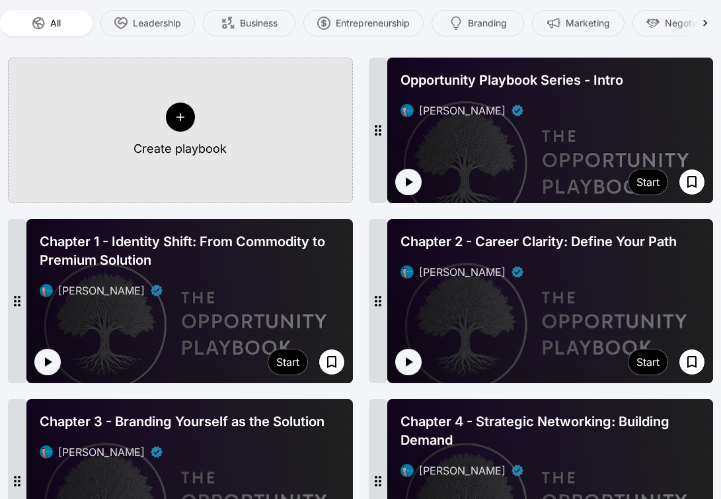 The height and width of the screenshot is (499, 721). What do you see at coordinates (653, 23) in the screenshot?
I see `img: Negotiation` at bounding box center [653, 23].